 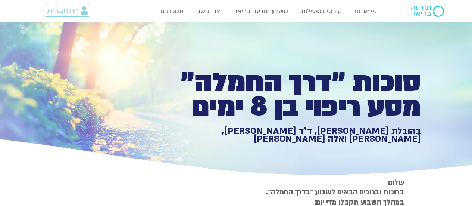 I want to click on span: התחברות, so click(x=63, y=10).